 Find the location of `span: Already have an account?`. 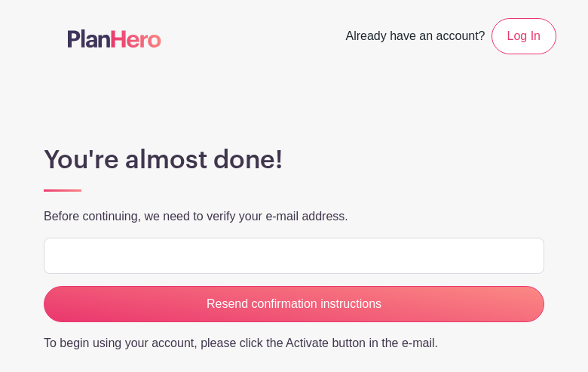

span: Already have an account? is located at coordinates (415, 37).